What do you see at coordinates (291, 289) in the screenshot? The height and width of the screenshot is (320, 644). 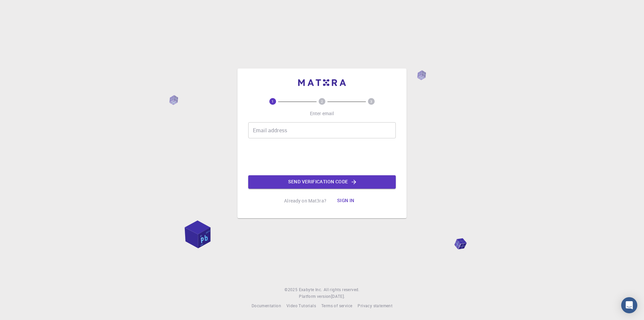 I see `span: © 2025` at bounding box center [291, 289].